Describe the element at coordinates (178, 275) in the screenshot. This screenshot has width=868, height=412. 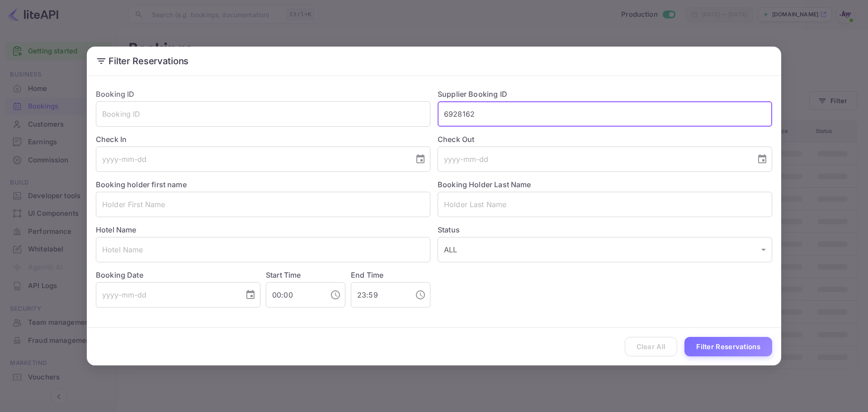
I see `label: Booking Date` at that location.